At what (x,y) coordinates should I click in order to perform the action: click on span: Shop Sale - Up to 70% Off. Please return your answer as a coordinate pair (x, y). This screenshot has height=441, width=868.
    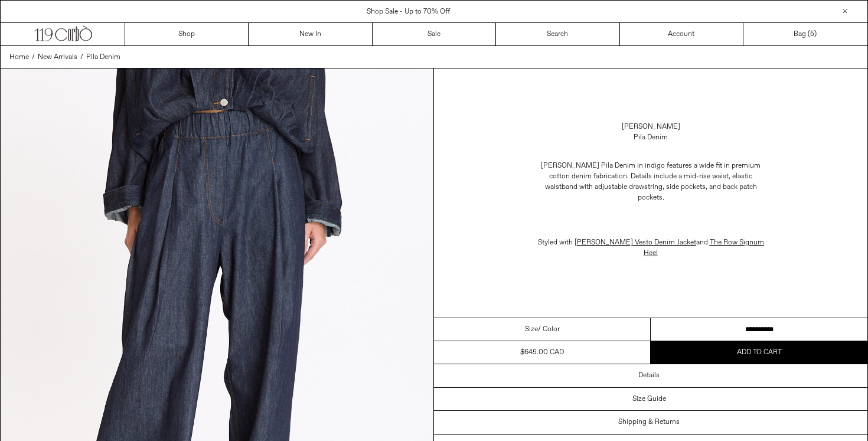
    Looking at the image, I should click on (408, 12).